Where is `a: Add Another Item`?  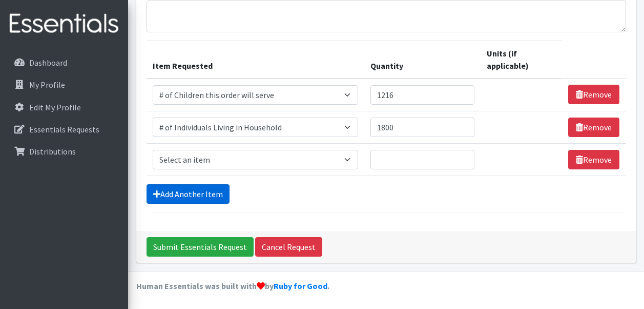 a: Add Another Item is located at coordinates (188, 194).